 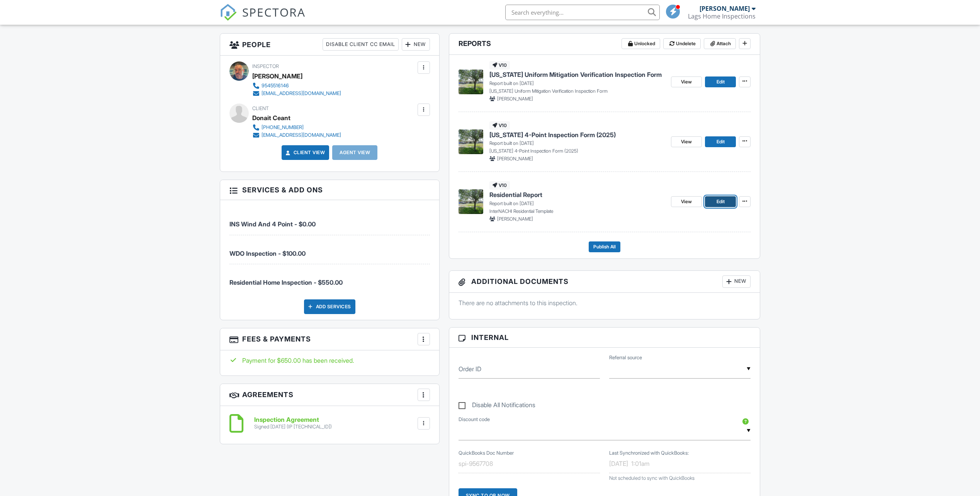 I want to click on span: Residential Home Inspection - $550.00, so click(x=286, y=282).